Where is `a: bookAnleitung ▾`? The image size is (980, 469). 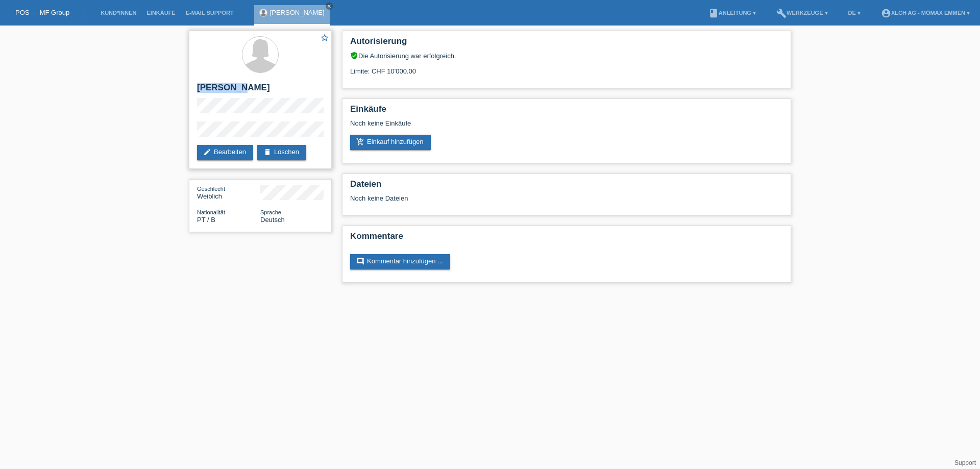 a: bookAnleitung ▾ is located at coordinates (732, 13).